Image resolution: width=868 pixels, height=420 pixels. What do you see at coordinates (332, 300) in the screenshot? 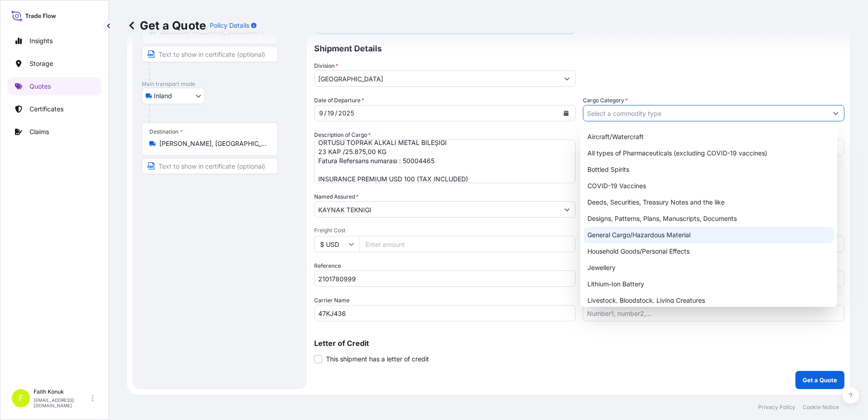
I see `label: Carrier Name` at bounding box center [332, 300].